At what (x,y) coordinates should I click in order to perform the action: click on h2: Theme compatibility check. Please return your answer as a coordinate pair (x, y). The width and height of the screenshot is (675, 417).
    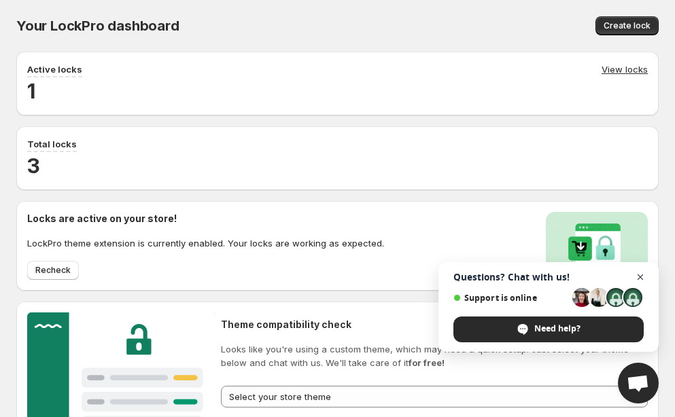
    Looking at the image, I should click on (434, 325).